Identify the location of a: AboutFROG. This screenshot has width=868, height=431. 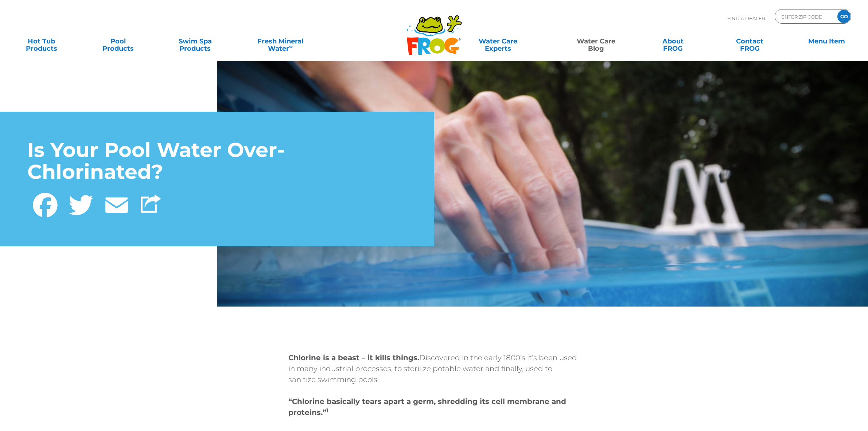
(673, 42).